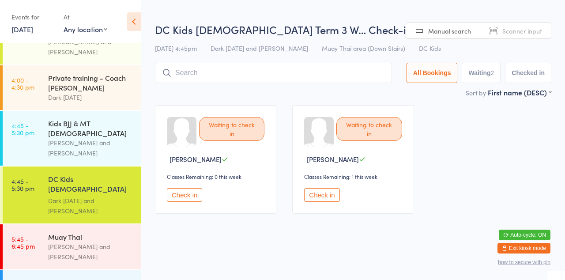  What do you see at coordinates (524, 262) in the screenshot?
I see `button: how to secure with pin` at bounding box center [524, 262].